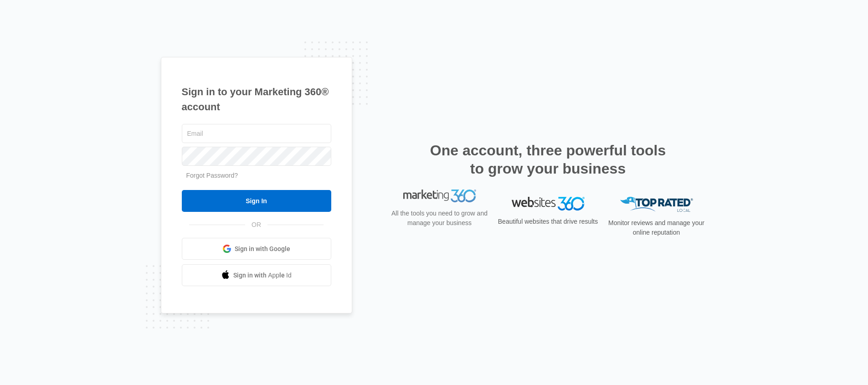  I want to click on a: Sign in with Apple Id, so click(256, 276).